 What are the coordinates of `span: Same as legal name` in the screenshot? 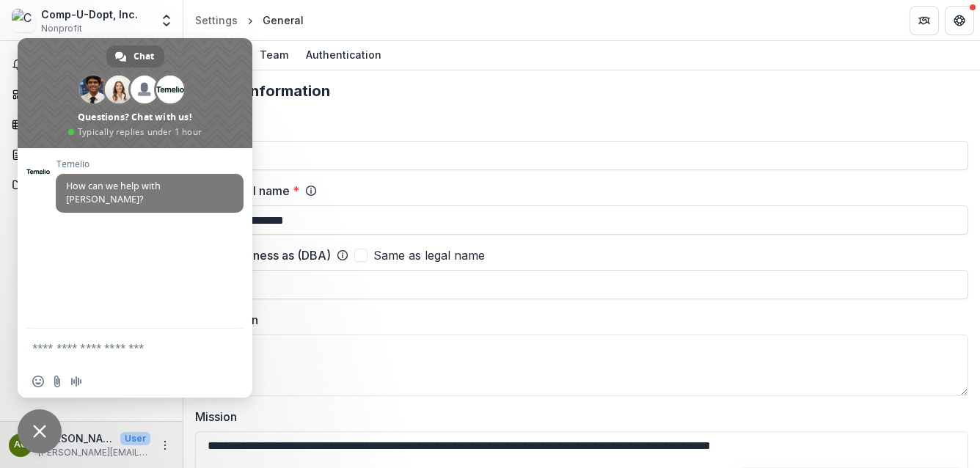 It's located at (429, 255).